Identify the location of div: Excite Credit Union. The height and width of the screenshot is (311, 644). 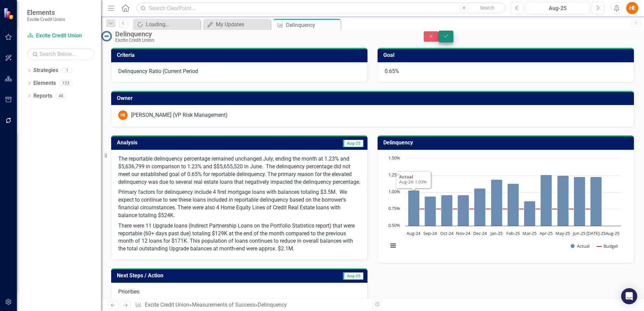
(263, 40).